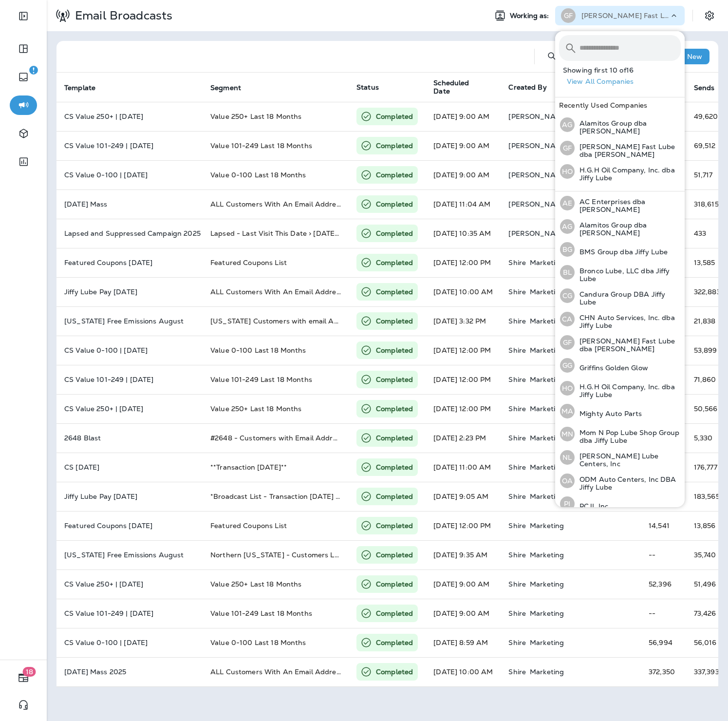 The height and width of the screenshot is (721, 728). I want to click on span: Sends, so click(704, 88).